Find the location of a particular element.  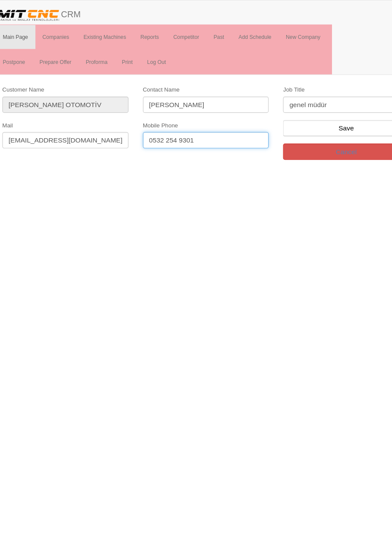

a: Log Out is located at coordinates (151, 56).